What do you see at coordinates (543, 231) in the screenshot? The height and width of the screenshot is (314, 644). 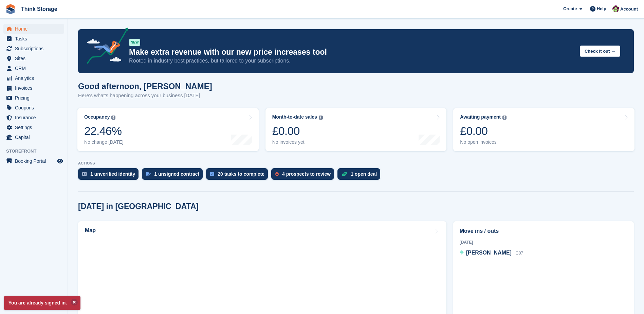 I see `h2: Move ins / outs` at bounding box center [543, 231].